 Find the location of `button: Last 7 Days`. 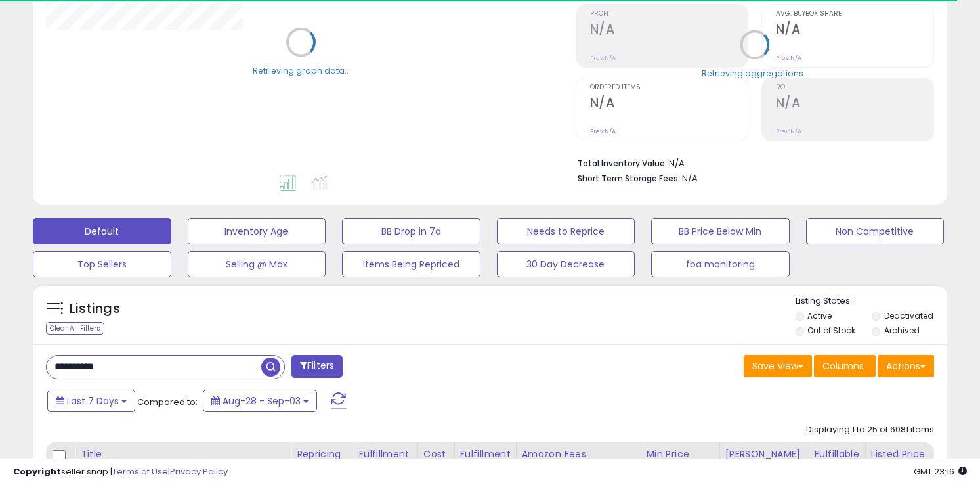

button: Last 7 Days is located at coordinates (92, 401).